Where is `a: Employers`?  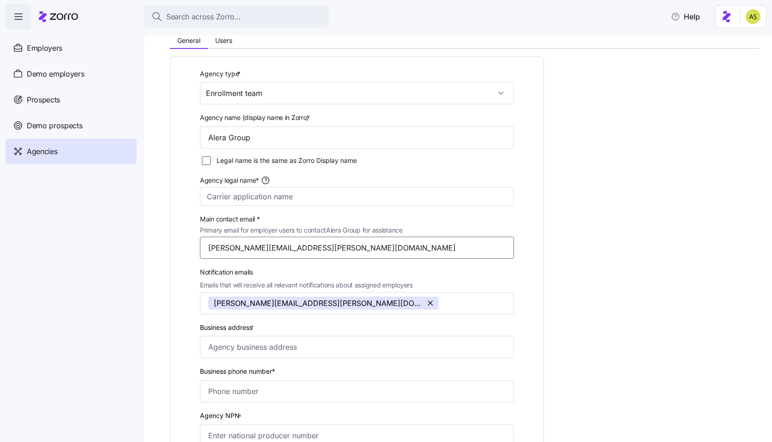
a: Employers is located at coordinates (71, 48).